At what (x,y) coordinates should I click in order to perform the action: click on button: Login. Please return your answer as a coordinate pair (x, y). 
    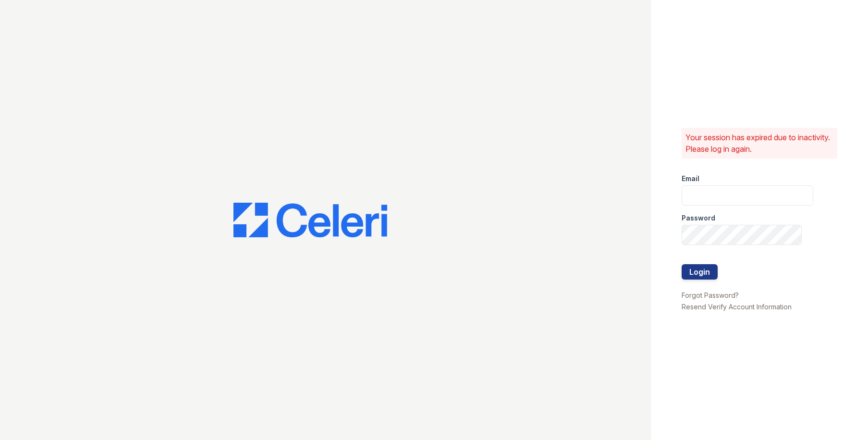
    Looking at the image, I should click on (699, 272).